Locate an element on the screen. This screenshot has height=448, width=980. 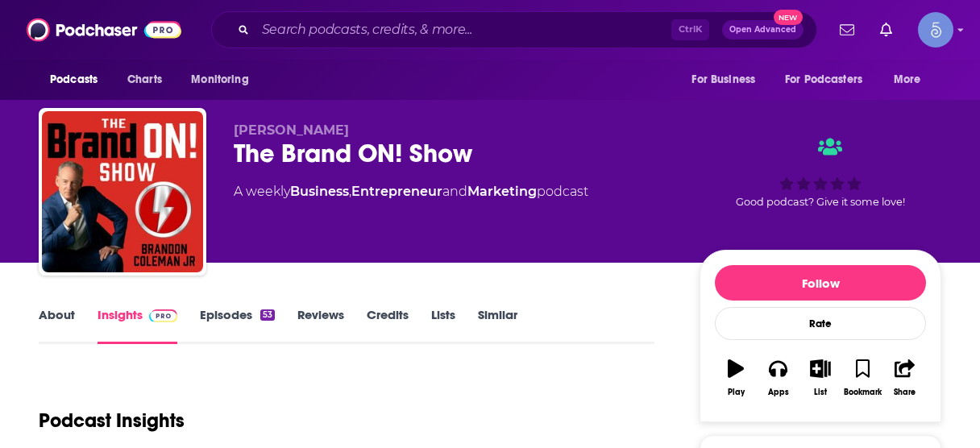
a: About is located at coordinates (57, 325).